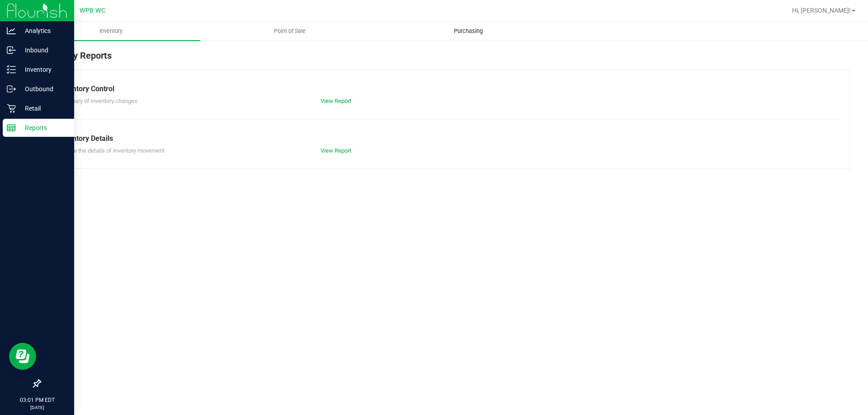 Image resolution: width=868 pixels, height=415 pixels. What do you see at coordinates (111, 151) in the screenshot?
I see `span: Explore the details of inventory movement` at bounding box center [111, 151].